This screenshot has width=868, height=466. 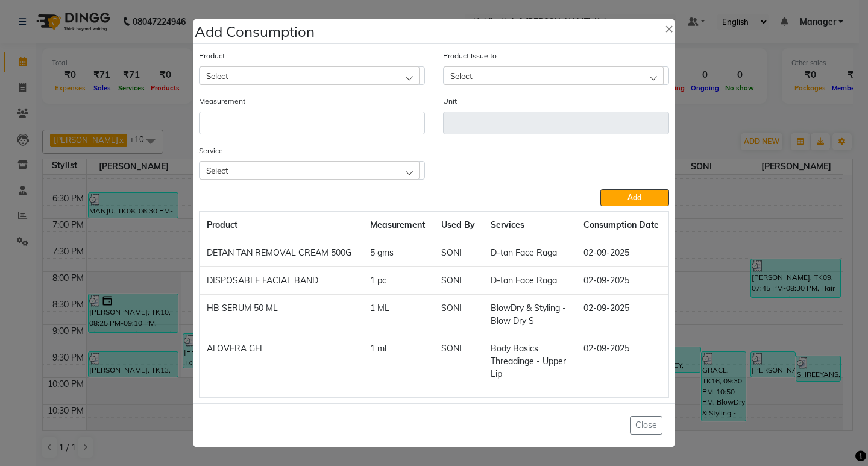 I want to click on button: Add, so click(x=634, y=197).